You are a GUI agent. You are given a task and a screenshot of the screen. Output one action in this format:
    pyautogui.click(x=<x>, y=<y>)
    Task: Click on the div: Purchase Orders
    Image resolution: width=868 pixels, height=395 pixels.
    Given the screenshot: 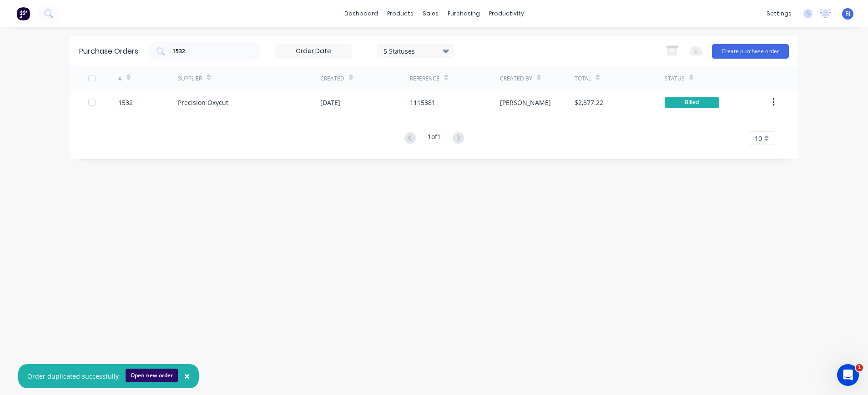 What is the action you would take?
    pyautogui.click(x=109, y=52)
    